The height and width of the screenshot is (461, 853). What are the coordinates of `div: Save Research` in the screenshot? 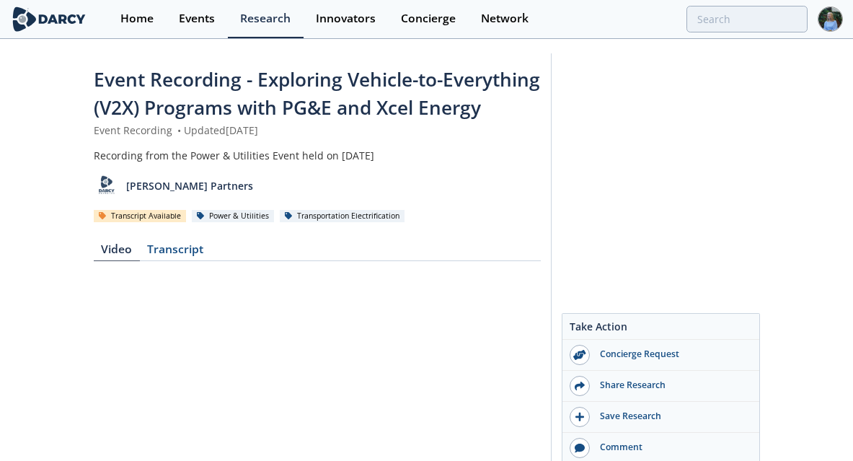 It's located at (670, 416).